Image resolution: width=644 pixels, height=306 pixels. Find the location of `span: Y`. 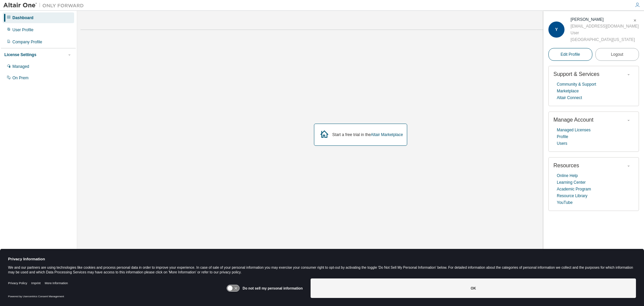

span: Y is located at coordinates (557, 30).